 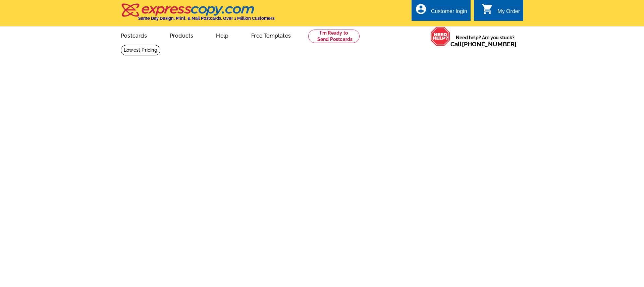 I want to click on a: Products, so click(x=181, y=35).